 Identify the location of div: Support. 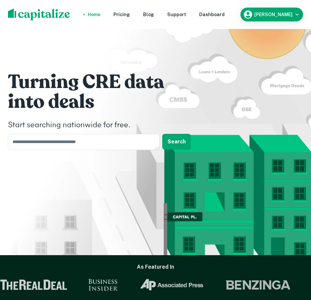
(176, 15).